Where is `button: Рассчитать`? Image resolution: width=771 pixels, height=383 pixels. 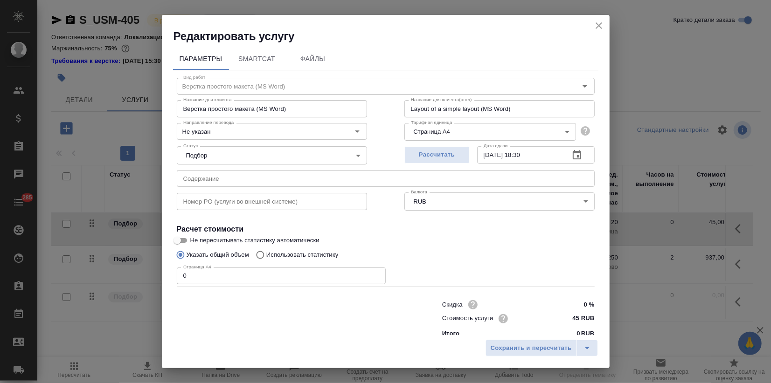 button: Рассчитать is located at coordinates (437, 155).